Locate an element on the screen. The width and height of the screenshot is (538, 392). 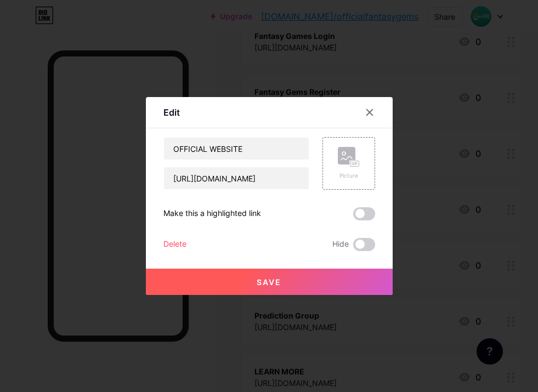
button: Save is located at coordinates (269, 282).